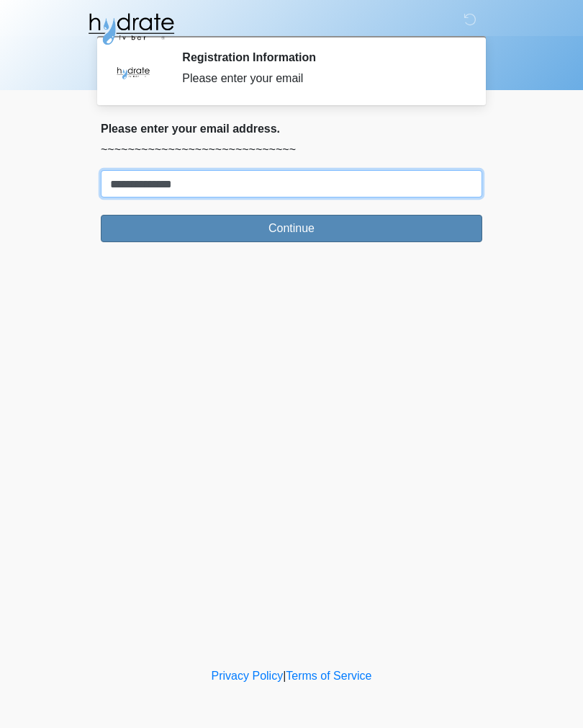 The width and height of the screenshot is (583, 728). Describe the element at coordinates (321, 79) in the screenshot. I see `div: Please enter your email` at that location.